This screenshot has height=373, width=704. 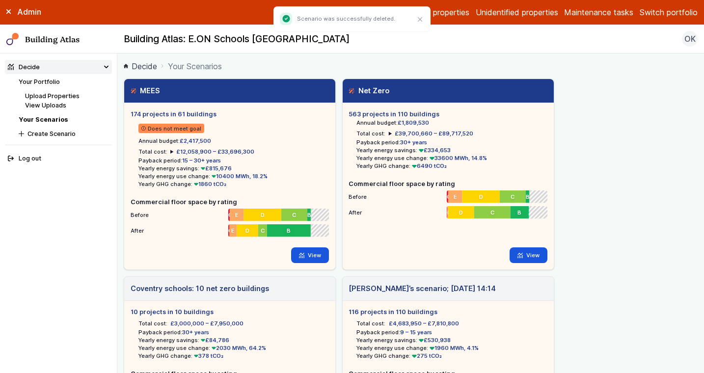 What do you see at coordinates (458, 158) in the screenshot?
I see `span: 33600 MWh, 14.8%` at bounding box center [458, 158].